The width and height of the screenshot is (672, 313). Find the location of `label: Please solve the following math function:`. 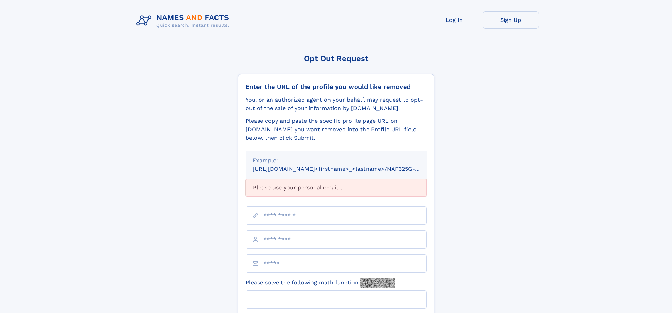

label: Please solve the following math function: is located at coordinates (320, 283).